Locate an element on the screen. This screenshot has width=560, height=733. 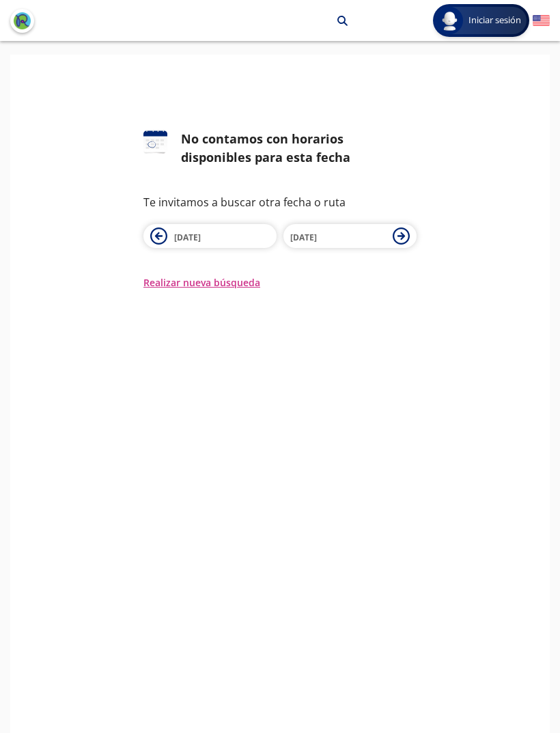
p: Te invitamos a buscar otra fecha o ruta is located at coordinates (280, 202).